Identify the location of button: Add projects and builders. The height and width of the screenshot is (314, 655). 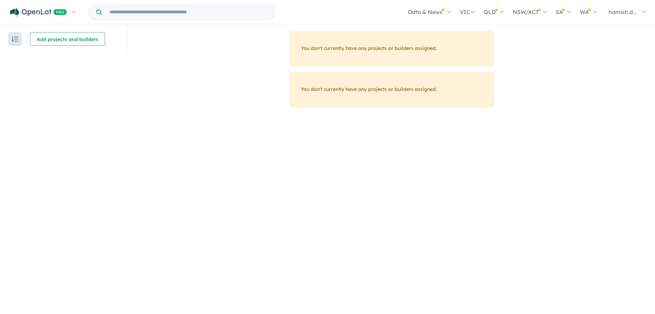
(68, 39).